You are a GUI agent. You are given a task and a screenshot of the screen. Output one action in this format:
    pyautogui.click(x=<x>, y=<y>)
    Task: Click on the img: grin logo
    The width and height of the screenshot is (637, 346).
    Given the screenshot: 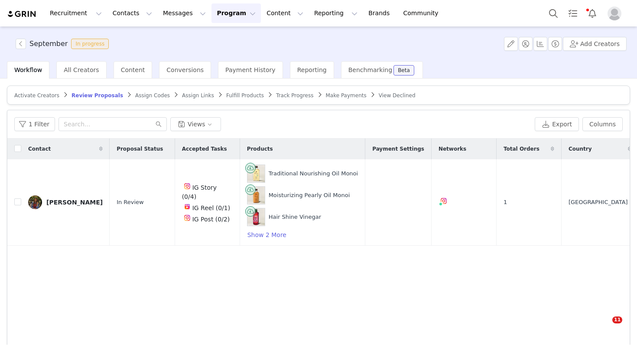 What is the action you would take?
    pyautogui.click(x=22, y=14)
    